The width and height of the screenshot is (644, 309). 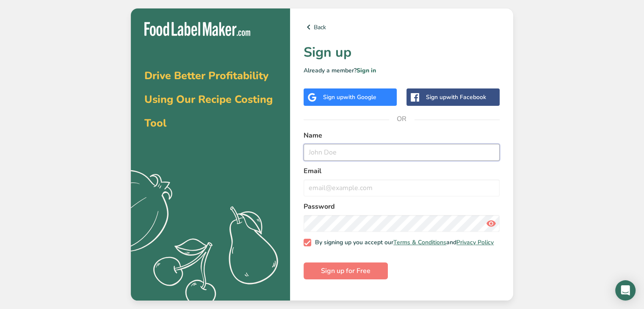 I want to click on span: OR, so click(x=402, y=119).